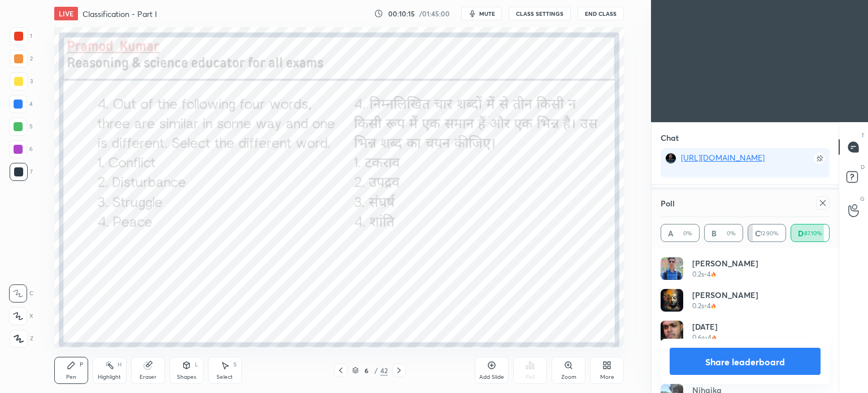 Image resolution: width=868 pixels, height=393 pixels. I want to click on p: Chat, so click(670, 137).